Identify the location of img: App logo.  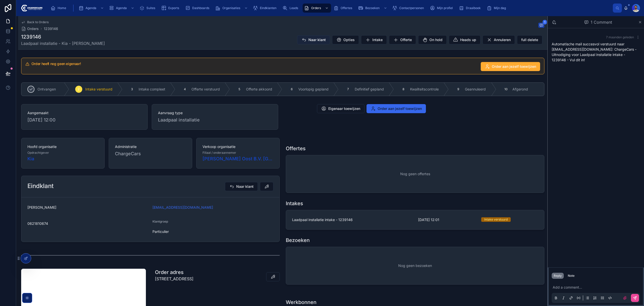
(31, 8).